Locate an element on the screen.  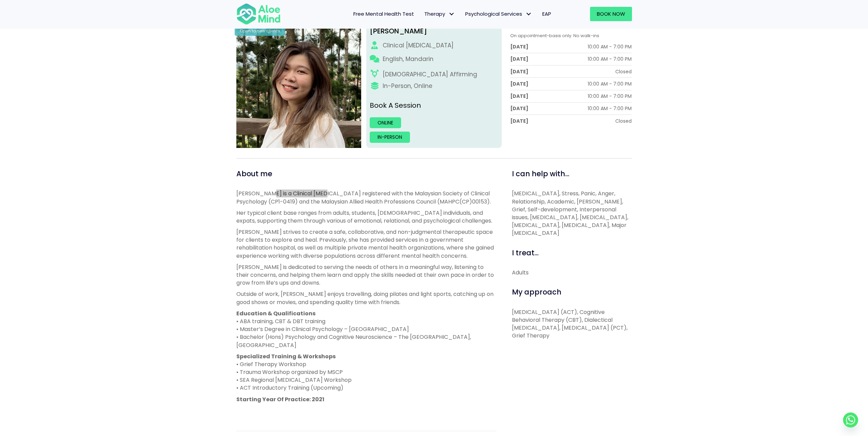
span: EAP is located at coordinates (547, 14).